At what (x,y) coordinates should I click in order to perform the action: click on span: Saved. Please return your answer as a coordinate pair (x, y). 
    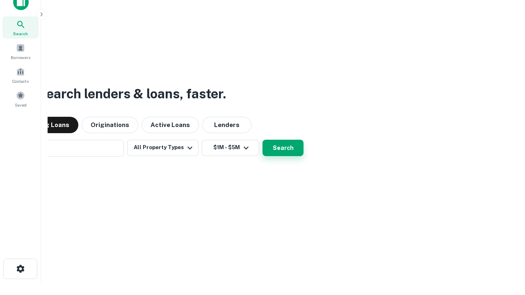
    Looking at the image, I should click on (21, 105).